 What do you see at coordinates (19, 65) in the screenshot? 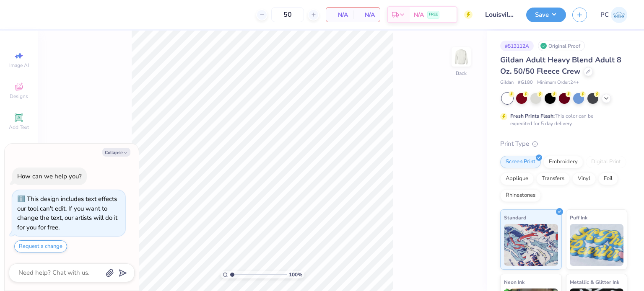
I see `span: Image AI` at bounding box center [19, 65].